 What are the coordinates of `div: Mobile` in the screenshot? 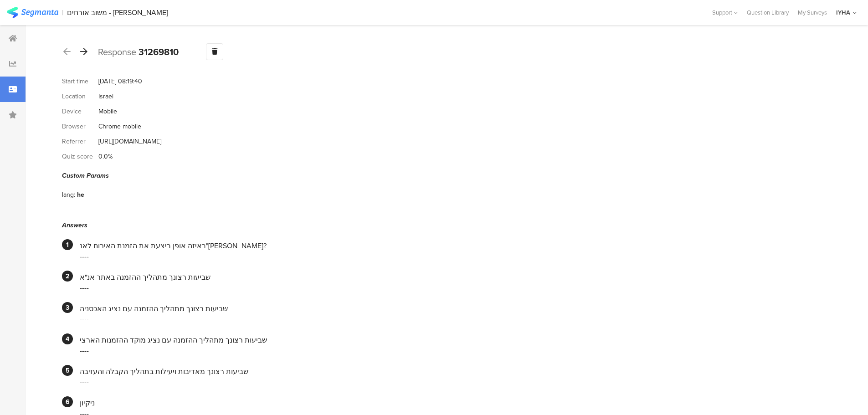 It's located at (108, 111).